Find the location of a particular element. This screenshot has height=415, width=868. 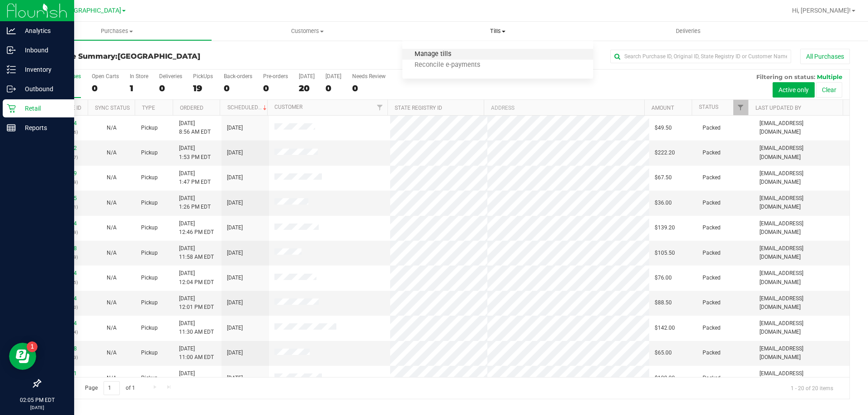

span: $36.00 is located at coordinates (663, 203).